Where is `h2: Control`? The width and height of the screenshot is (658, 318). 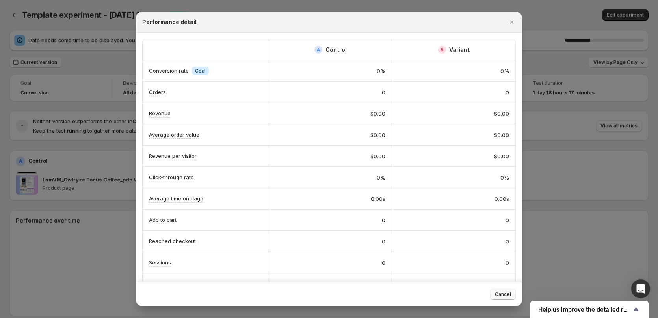 h2: Control is located at coordinates (336, 50).